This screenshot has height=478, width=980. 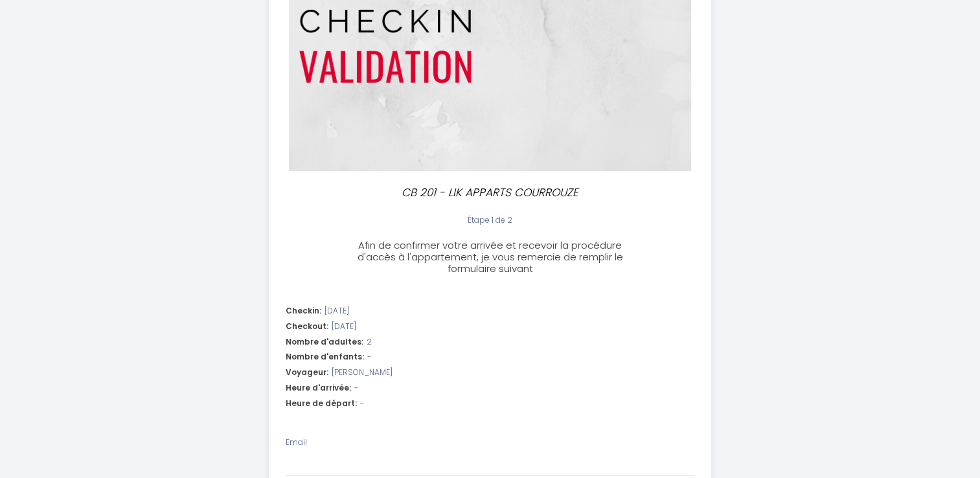 I want to click on span: Heure de départ:, so click(x=321, y=404).